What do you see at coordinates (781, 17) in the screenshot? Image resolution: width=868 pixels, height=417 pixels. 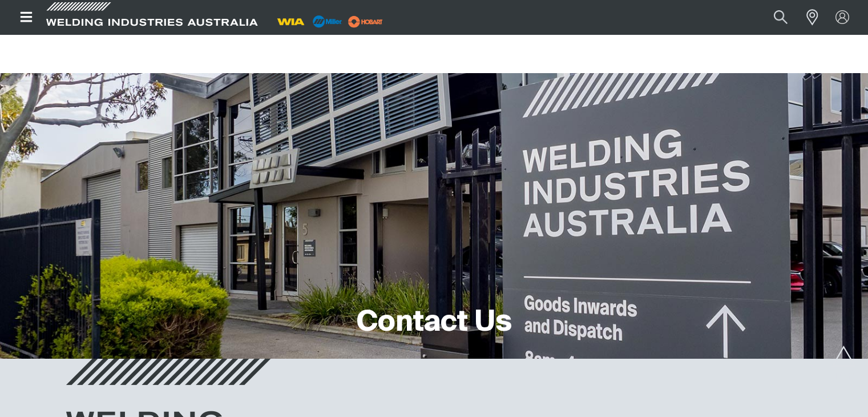 I see `button: Search products` at bounding box center [781, 17].